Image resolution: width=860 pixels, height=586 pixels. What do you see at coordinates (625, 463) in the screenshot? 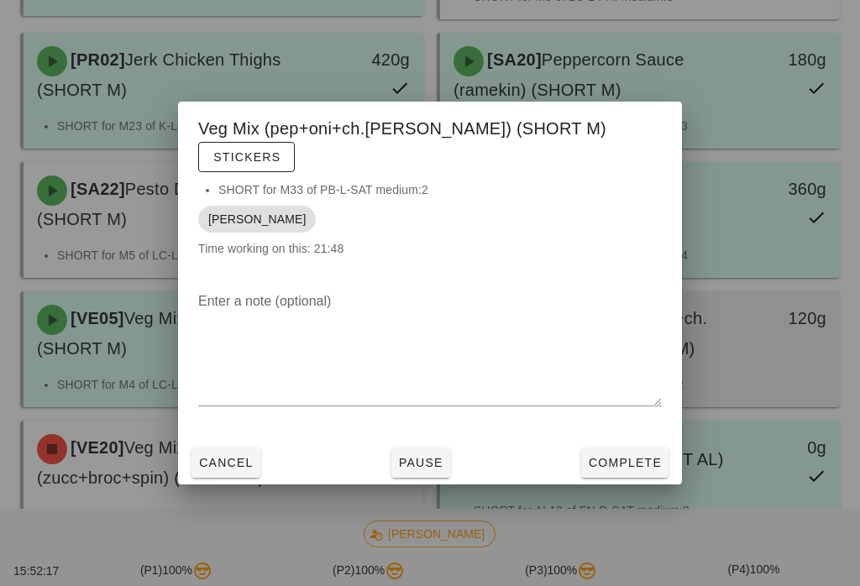
I see `button: Complete` at bounding box center [625, 463].